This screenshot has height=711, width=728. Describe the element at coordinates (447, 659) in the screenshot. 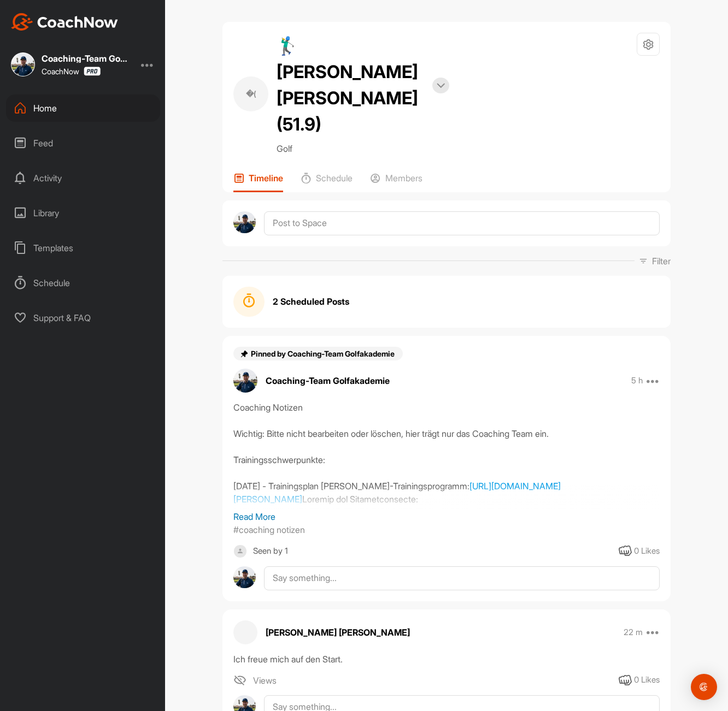

I see `div: Ich freue mich auf den Start.` at that location.